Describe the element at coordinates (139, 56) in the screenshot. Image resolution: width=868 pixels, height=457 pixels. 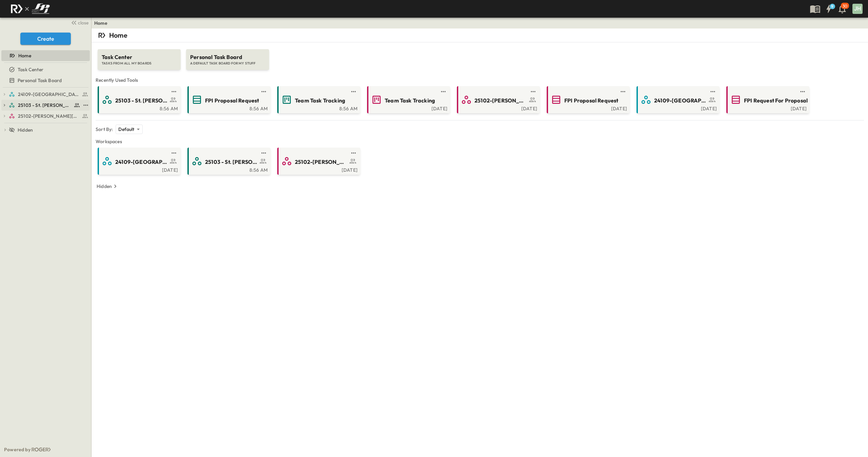
I see `a: Task CenterTASKS FROM ALL MY BOARDS` at that location.